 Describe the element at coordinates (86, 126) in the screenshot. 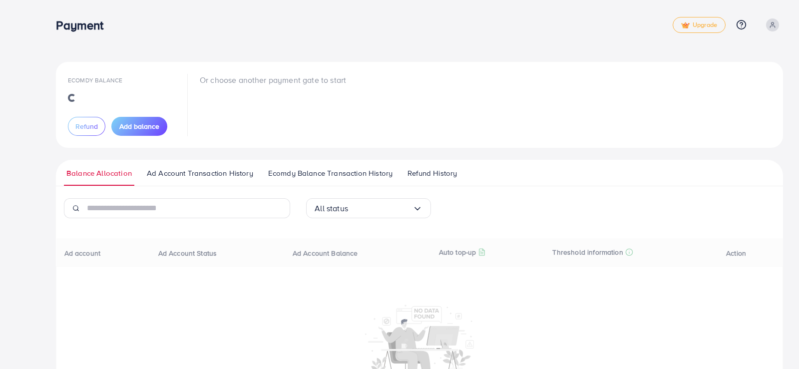

I see `button: Refund` at that location.